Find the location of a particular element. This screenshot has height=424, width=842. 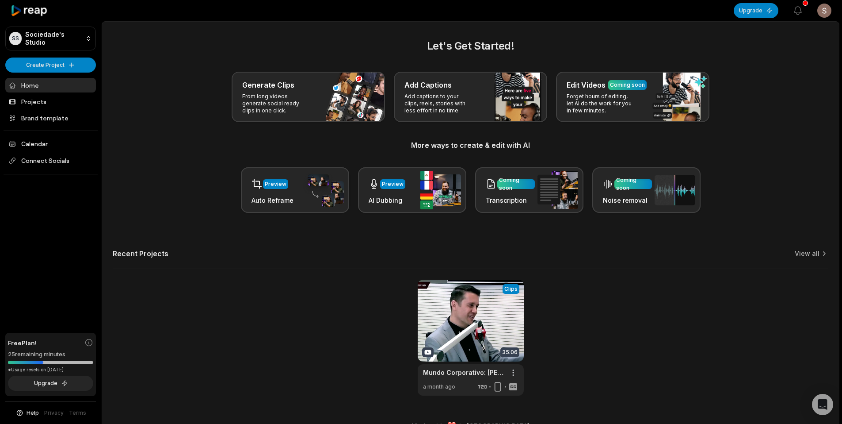

div: SS is located at coordinates (15, 38).